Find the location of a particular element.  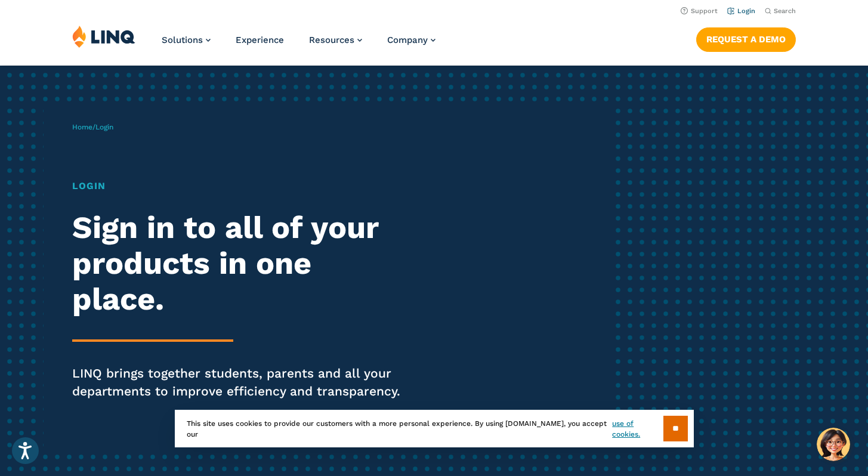

a: Request a Demo is located at coordinates (746, 39).